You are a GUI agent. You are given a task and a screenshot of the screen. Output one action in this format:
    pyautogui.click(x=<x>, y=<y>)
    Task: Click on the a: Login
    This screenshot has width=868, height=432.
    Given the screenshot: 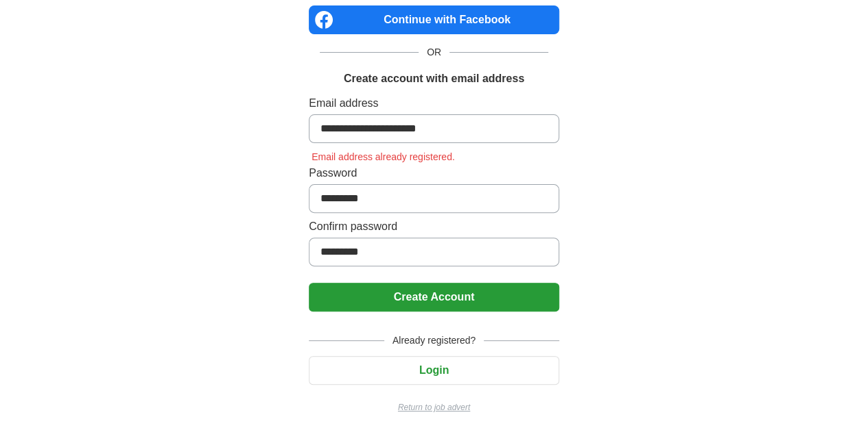 What is the action you would take?
    pyautogui.click(x=433, y=370)
    